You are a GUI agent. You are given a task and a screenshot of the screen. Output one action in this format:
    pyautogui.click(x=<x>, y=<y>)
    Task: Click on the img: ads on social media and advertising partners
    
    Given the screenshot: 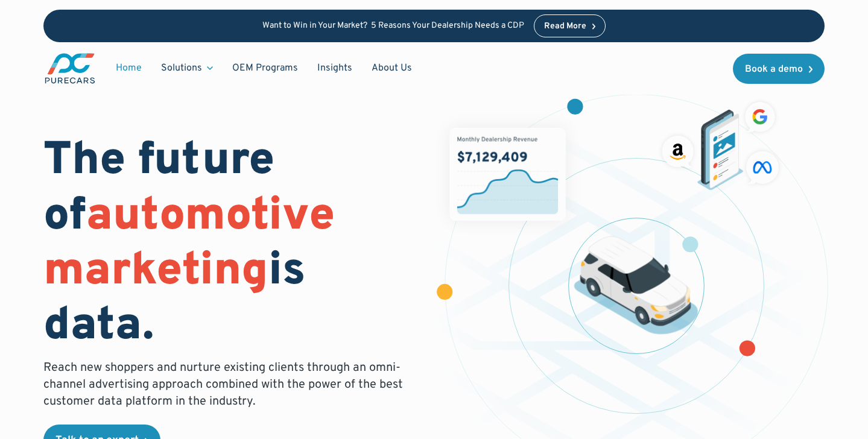 What is the action you would take?
    pyautogui.click(x=721, y=144)
    